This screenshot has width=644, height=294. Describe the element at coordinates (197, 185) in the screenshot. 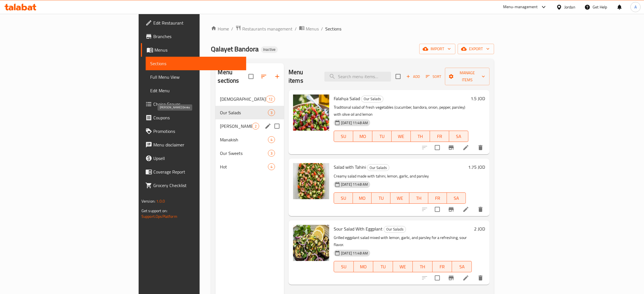

I see `span: Grocery Checklist` at that location.